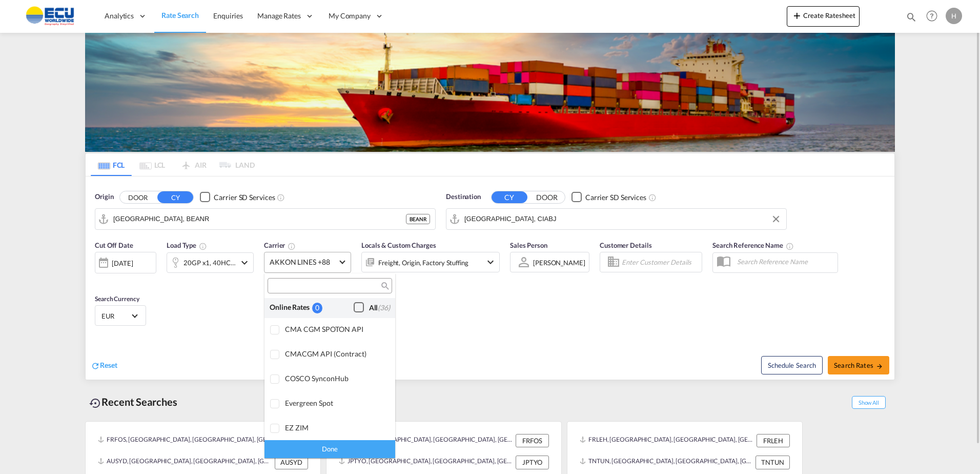 Image resolution: width=980 pixels, height=474 pixels. Describe the element at coordinates (336, 427) in the screenshot. I see `div: EZ ZIM` at that location.